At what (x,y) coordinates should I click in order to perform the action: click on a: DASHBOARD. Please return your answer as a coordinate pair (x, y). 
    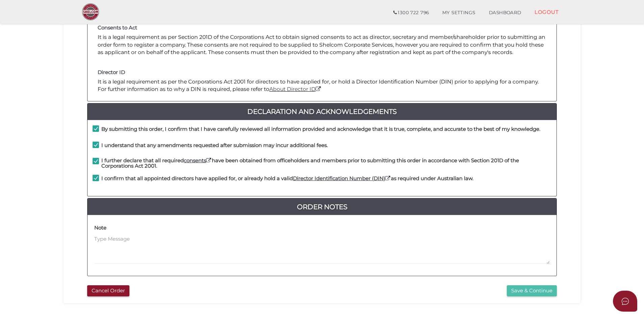
    Looking at the image, I should click on (505, 13).